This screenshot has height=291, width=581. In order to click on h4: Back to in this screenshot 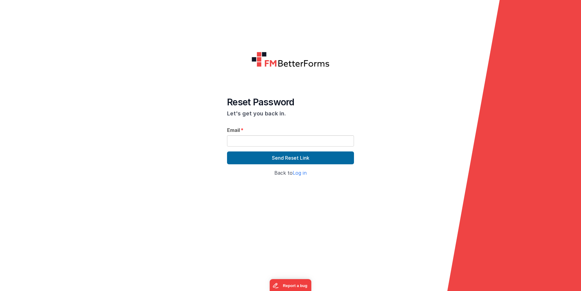, I will do `click(290, 173)`.